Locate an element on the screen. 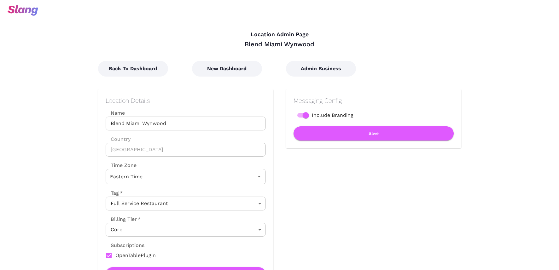 The width and height of the screenshot is (559, 270). h2: Location Details is located at coordinates (186, 101).